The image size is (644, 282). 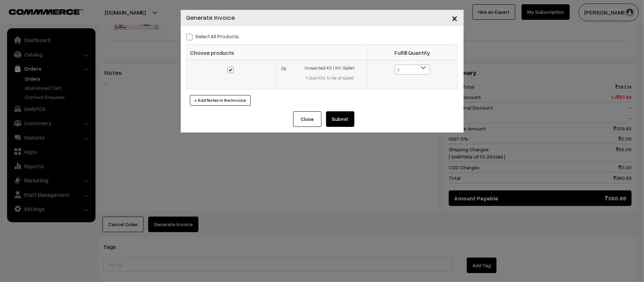 I want to click on img: 17287990767555UNWANTED-KIT.jpeg, so click(x=283, y=68).